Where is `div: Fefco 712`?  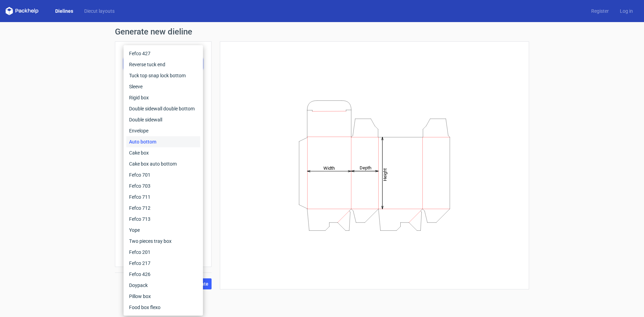
div: Fefco 712 is located at coordinates (163, 208).